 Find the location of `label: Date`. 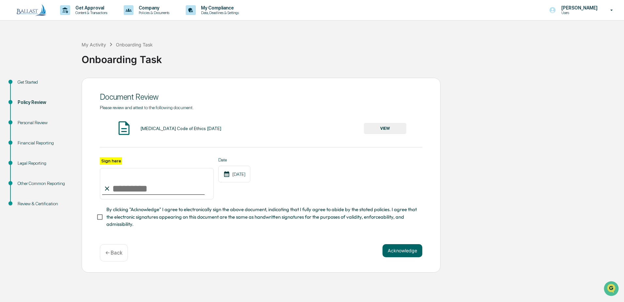

label: Date is located at coordinates (234, 160).